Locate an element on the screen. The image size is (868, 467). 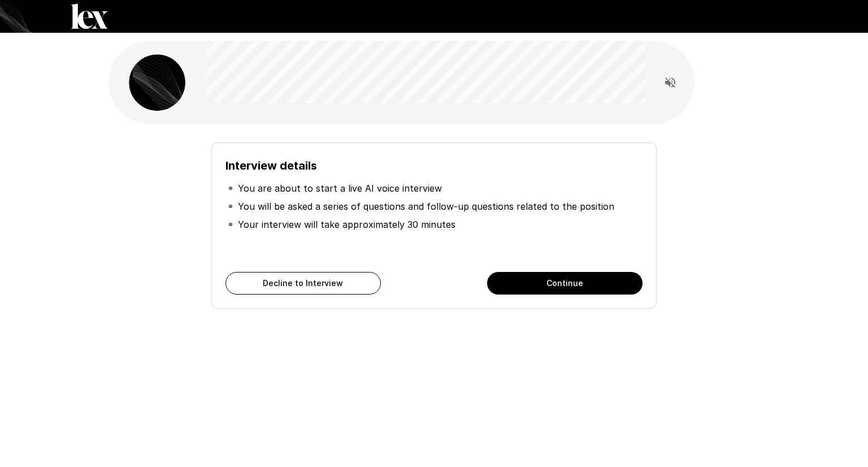
button: Continue is located at coordinates (564, 284).